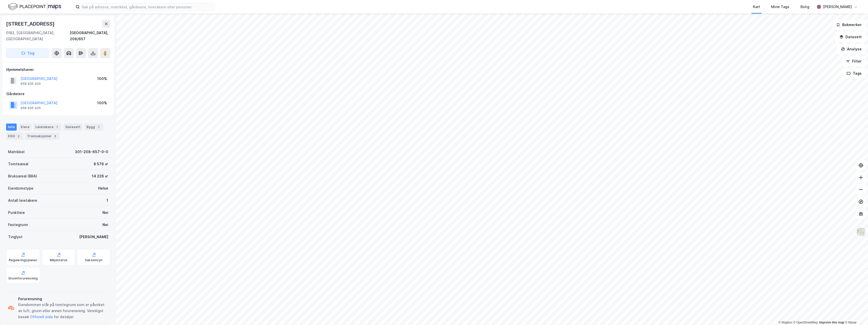 This screenshot has width=868, height=325. I want to click on input: Søk på adresse, matrikkel, gårdeiere, leietakere eller personer, so click(147, 7).